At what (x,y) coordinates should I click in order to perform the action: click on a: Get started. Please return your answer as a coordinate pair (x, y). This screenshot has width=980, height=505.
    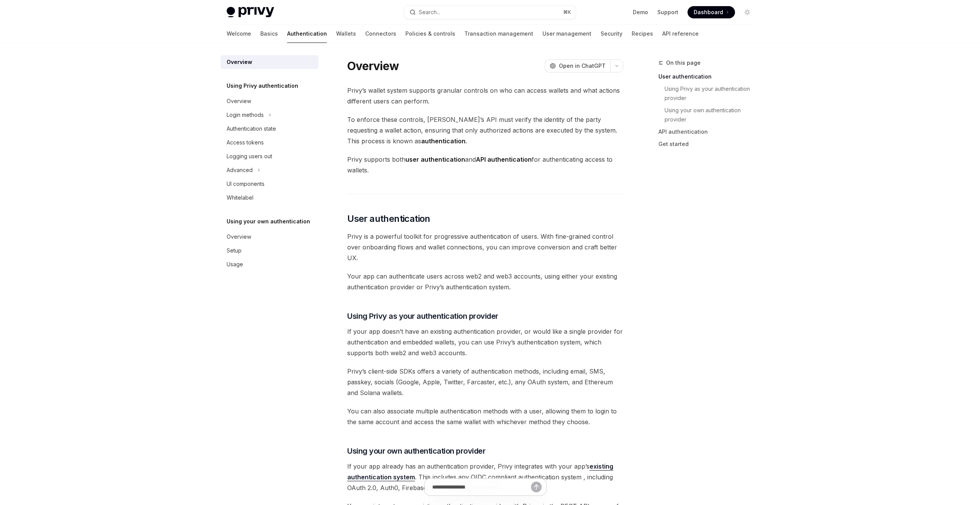
    Looking at the image, I should click on (709, 144).